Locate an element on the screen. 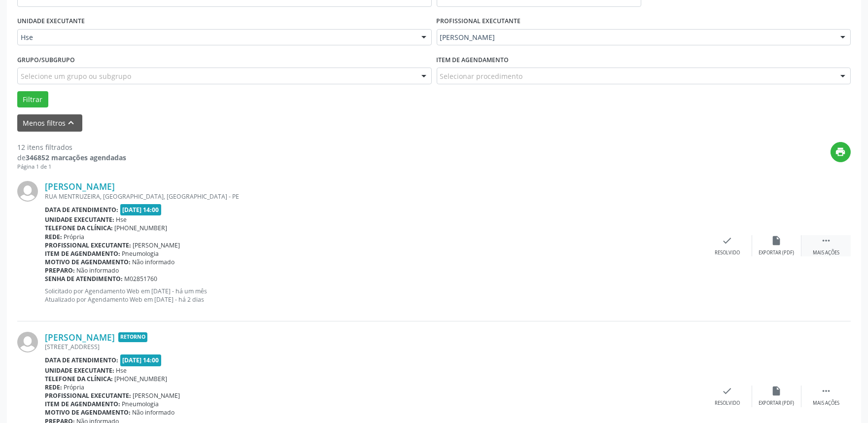 Image resolution: width=868 pixels, height=423 pixels. span: Selecione um grupo ou subgrupo is located at coordinates (76, 76).